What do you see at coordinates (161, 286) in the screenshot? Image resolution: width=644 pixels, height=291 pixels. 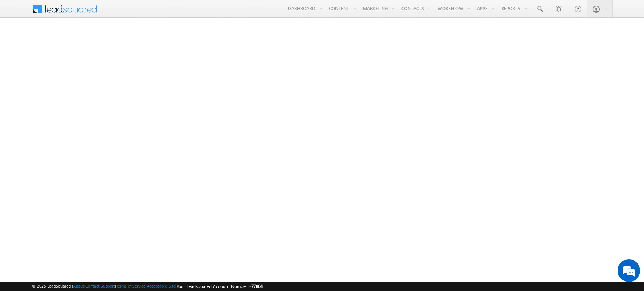 I see `a: Acceptable Use` at bounding box center [161, 286].